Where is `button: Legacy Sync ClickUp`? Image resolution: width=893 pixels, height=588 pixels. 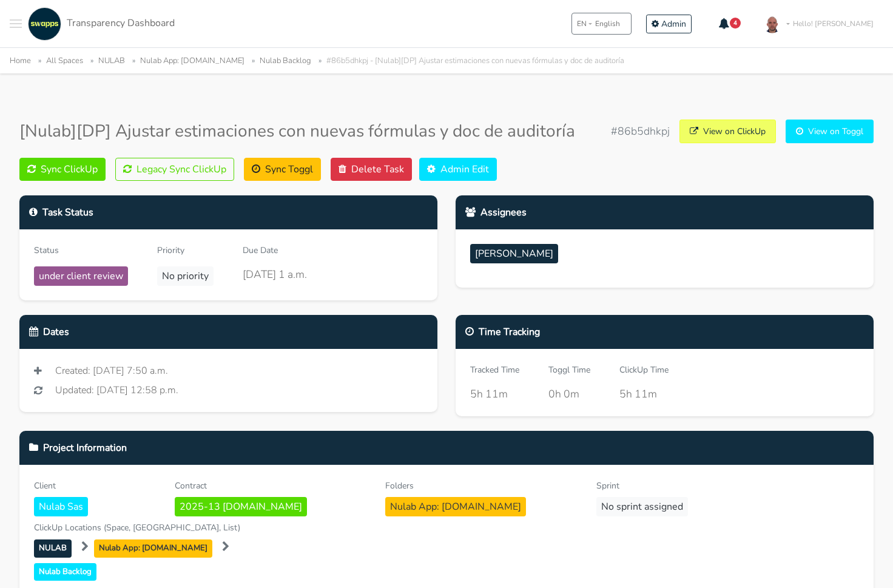 button: Legacy Sync ClickUp is located at coordinates (175, 169).